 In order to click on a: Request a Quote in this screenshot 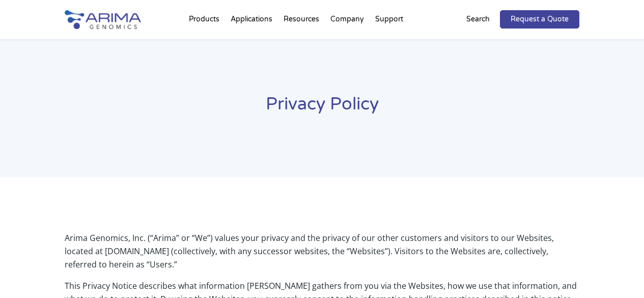, I will do `click(540, 19)`.